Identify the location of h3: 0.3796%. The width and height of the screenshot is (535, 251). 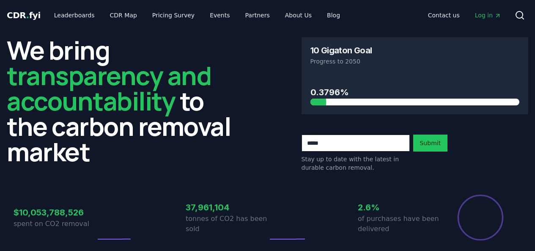
(415, 92).